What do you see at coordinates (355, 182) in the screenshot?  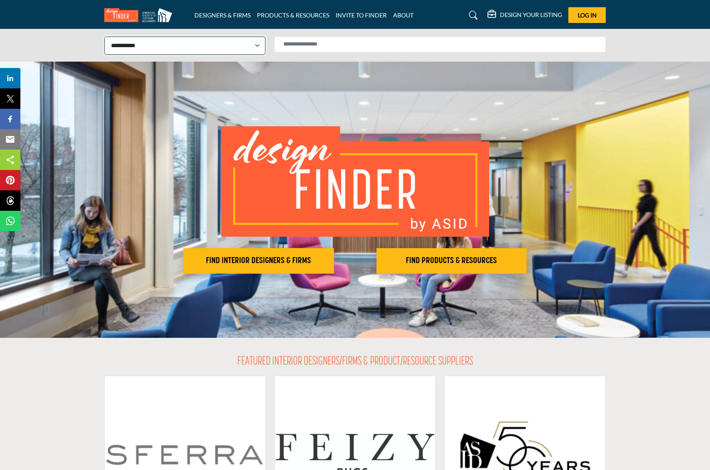 I see `img: image` at bounding box center [355, 182].